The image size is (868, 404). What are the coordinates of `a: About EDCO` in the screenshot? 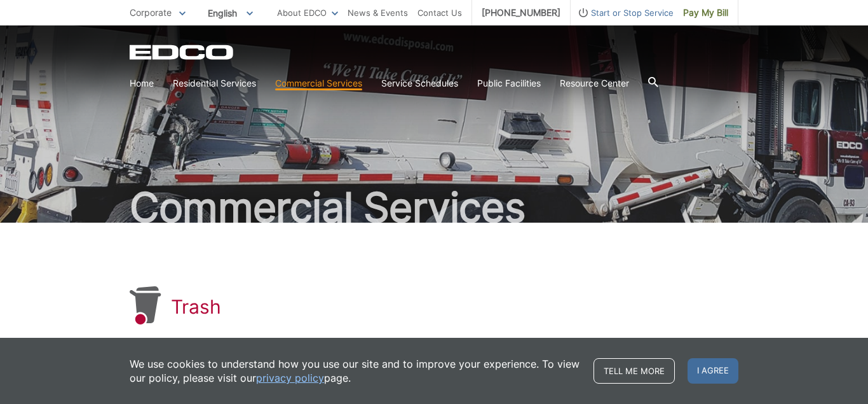 It's located at (308, 13).